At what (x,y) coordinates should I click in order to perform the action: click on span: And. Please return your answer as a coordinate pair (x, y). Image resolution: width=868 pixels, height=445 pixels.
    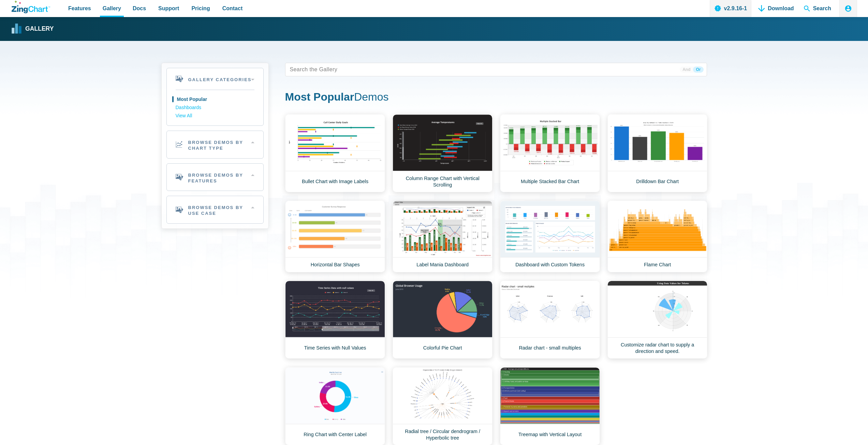
    Looking at the image, I should click on (687, 69).